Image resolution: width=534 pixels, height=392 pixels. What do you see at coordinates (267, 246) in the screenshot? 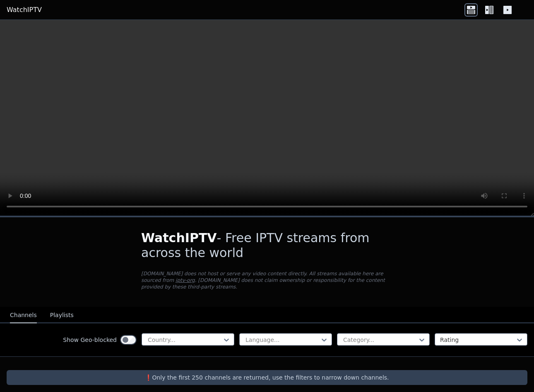
I see `h1: - Free IPTV streams from across the world` at bounding box center [267, 246].